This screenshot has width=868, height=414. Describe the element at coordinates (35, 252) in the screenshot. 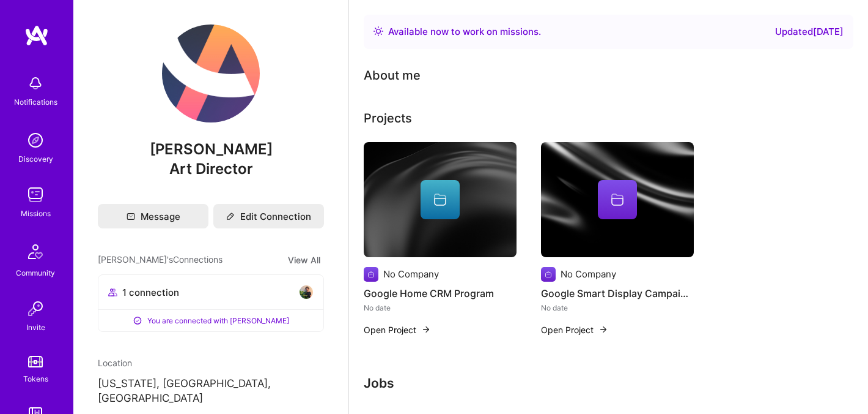

I see `img: Community` at that location.